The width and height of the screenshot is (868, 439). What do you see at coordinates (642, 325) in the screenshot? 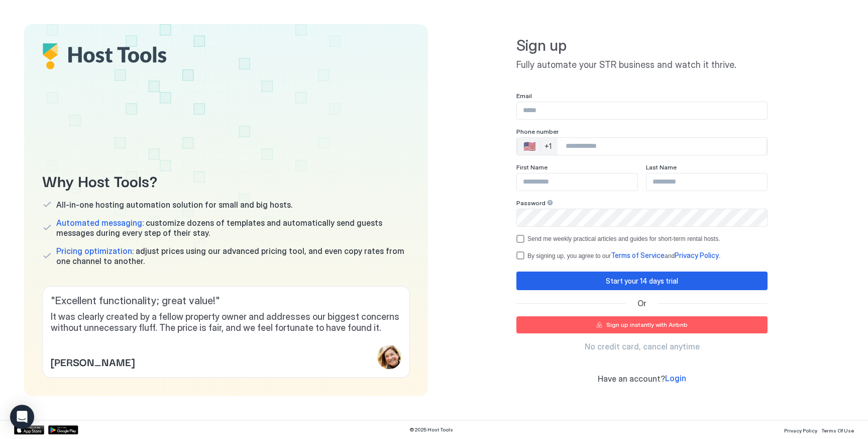
I see `button: Sign up instantly with Airbnb` at bounding box center [642, 325].